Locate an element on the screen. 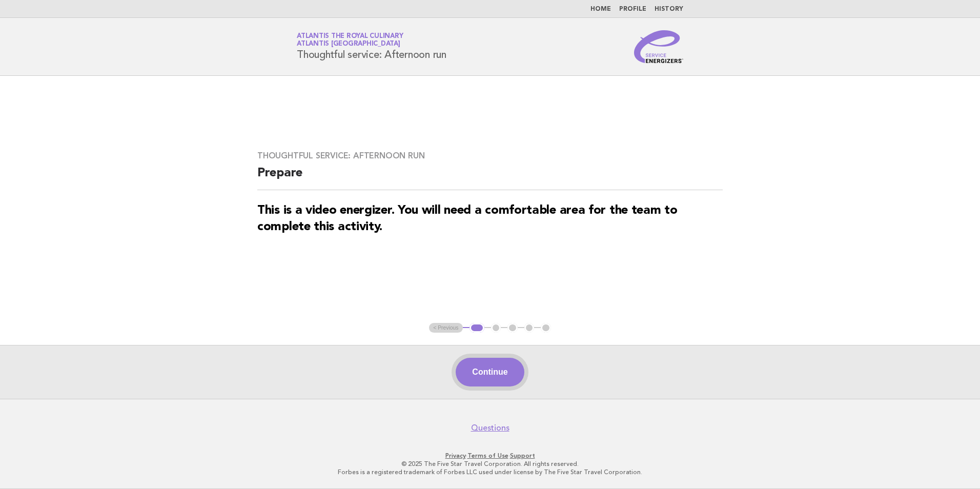 The width and height of the screenshot is (980, 489). h1: Thoughtful service: Afternoon run is located at coordinates (371, 46).